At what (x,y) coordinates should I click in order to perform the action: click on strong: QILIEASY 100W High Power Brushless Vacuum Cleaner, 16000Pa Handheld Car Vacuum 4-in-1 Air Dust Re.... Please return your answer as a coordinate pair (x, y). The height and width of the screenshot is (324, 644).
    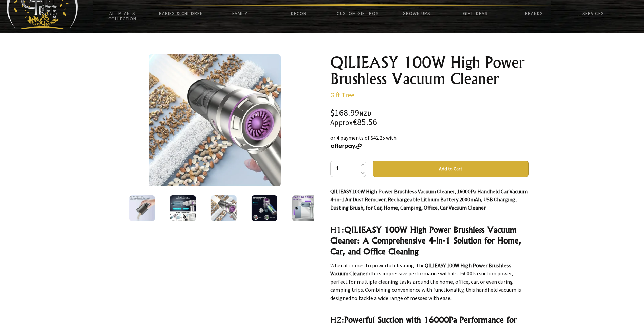
    Looking at the image, I should click on (429, 199).